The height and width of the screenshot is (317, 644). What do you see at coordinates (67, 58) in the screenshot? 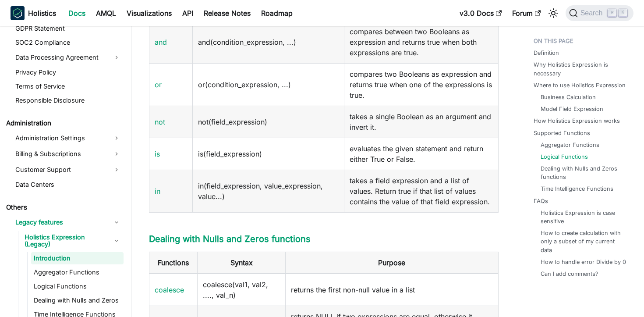
I see `a: Data Processing Agreement` at bounding box center [67, 58].